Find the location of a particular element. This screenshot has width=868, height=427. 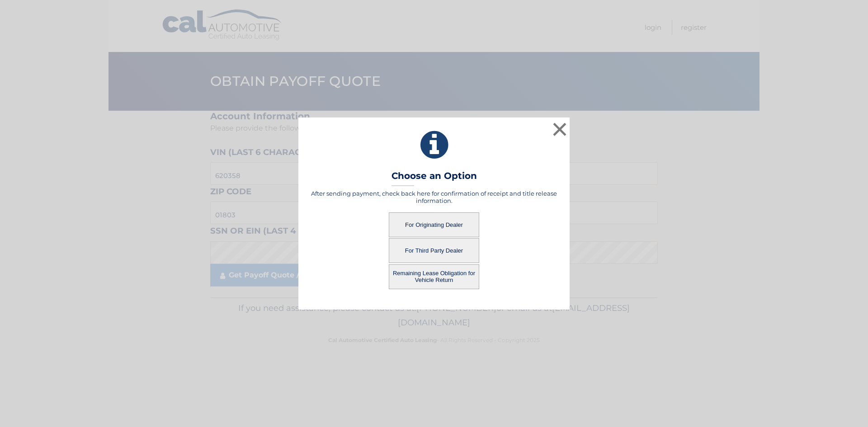

button: Remaining Lease Obligation for Vehicle Return is located at coordinates (434, 276).